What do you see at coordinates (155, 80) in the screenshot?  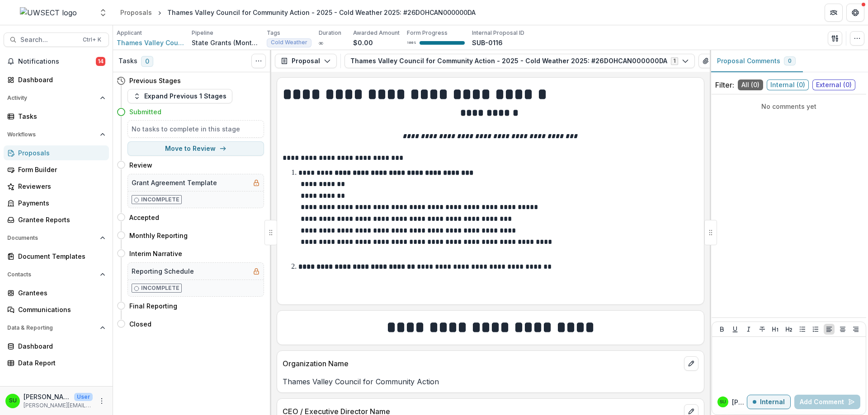 I see `h4: Previous Stages` at bounding box center [155, 80].